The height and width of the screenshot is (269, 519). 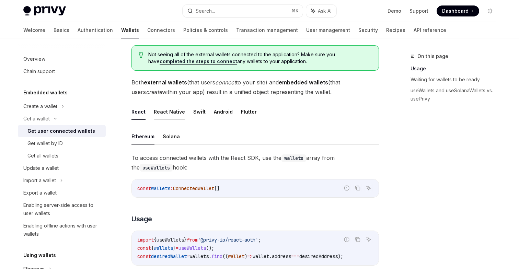 I want to click on code: useWallets, so click(x=156, y=168).